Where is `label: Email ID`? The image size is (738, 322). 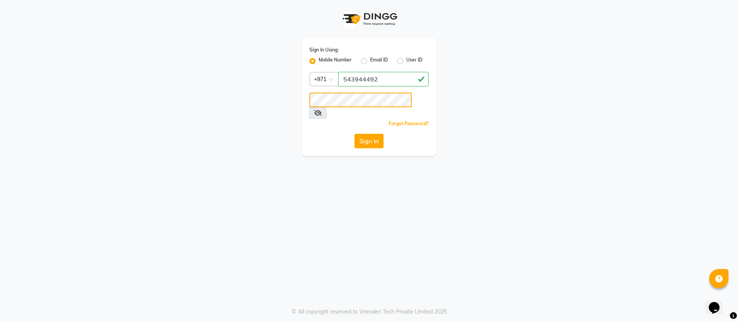
label: Email ID is located at coordinates (379, 61).